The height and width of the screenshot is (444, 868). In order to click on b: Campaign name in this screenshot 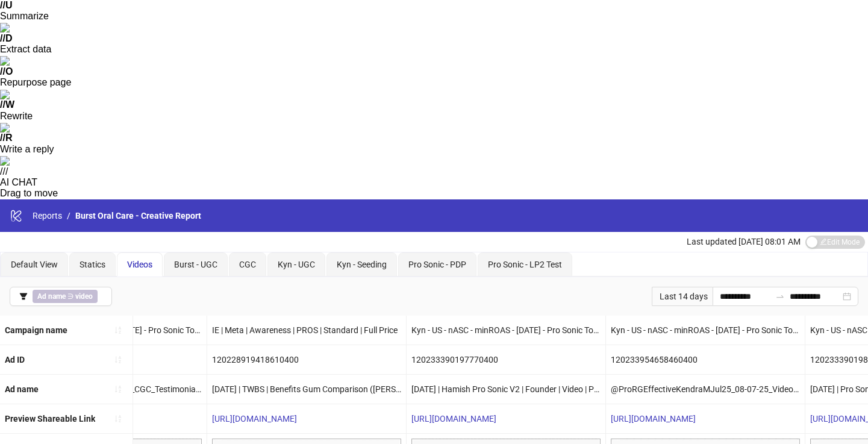, I will do `click(36, 330)`.